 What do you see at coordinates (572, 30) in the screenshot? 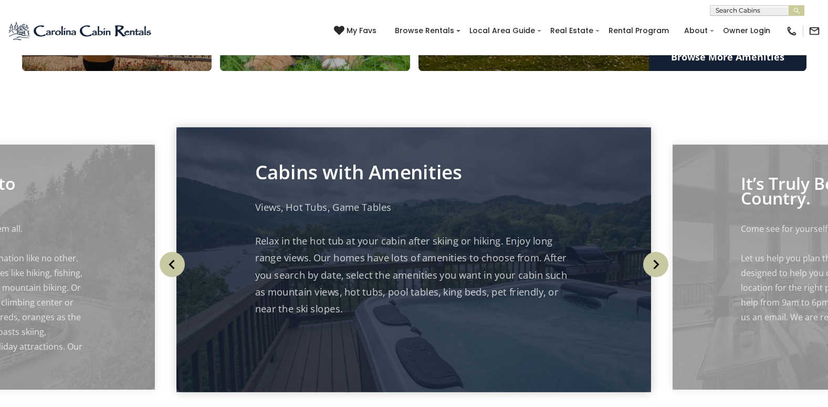
I see `a: Real Estate` at bounding box center [572, 30].